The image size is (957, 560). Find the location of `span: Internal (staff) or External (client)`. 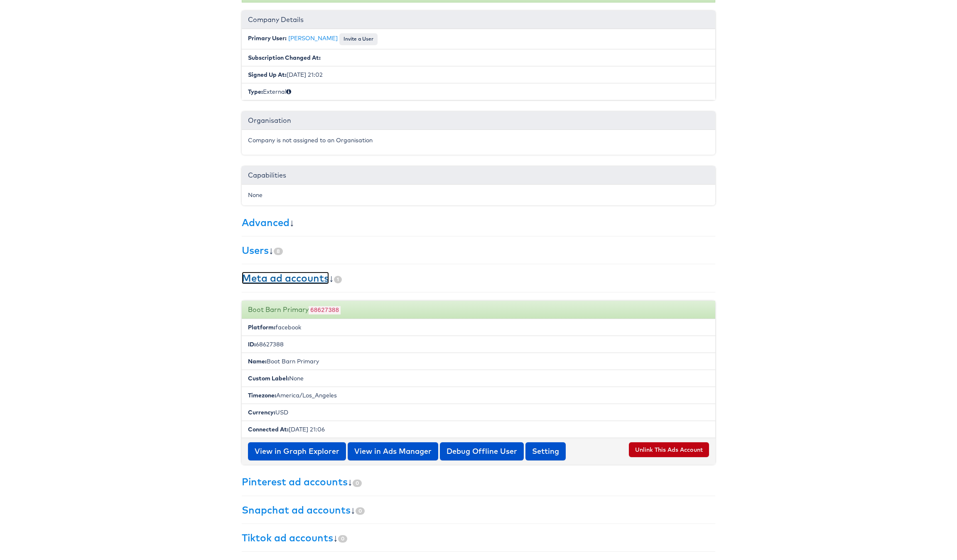

span: Internal (staff) or External (client) is located at coordinates (288, 91).